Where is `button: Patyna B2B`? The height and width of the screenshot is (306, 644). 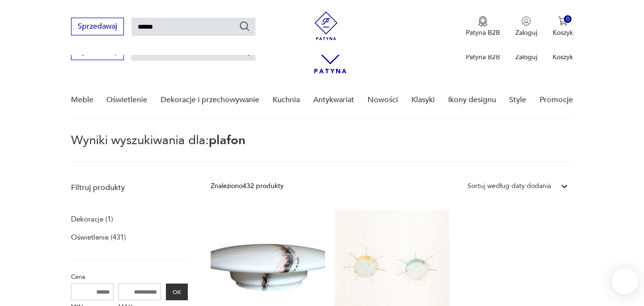 button: Patyna B2B is located at coordinates (483, 26).